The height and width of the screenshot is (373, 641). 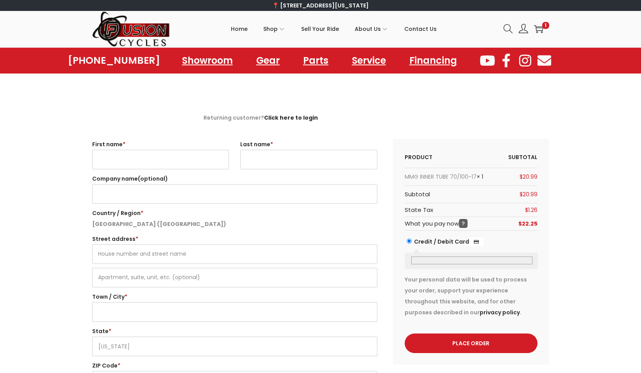 I want to click on button: Place order, so click(x=471, y=343).